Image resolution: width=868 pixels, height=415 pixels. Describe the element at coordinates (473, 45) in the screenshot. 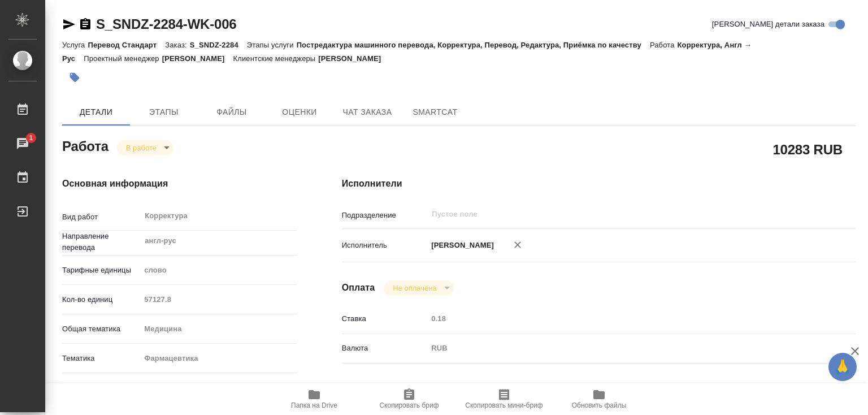

I see `p: Постредактура машинного перевода, Корректура, Перевод, Редактура, Приёмка по качеству` at that location.